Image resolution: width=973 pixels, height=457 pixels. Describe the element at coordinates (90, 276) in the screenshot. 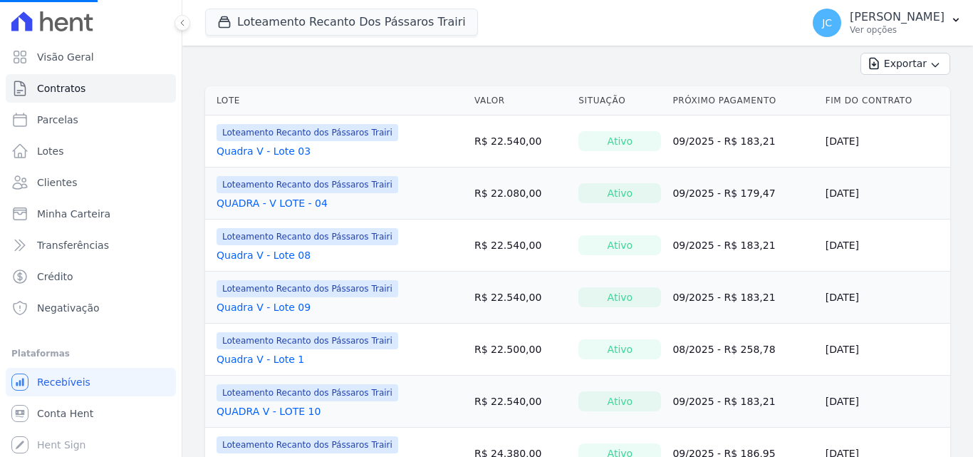

I see `a: Crédito` at that location.